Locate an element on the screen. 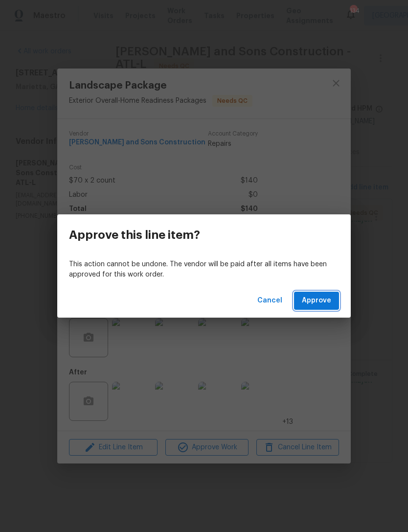 The width and height of the screenshot is (408, 532). button: Approve is located at coordinates (317, 301).